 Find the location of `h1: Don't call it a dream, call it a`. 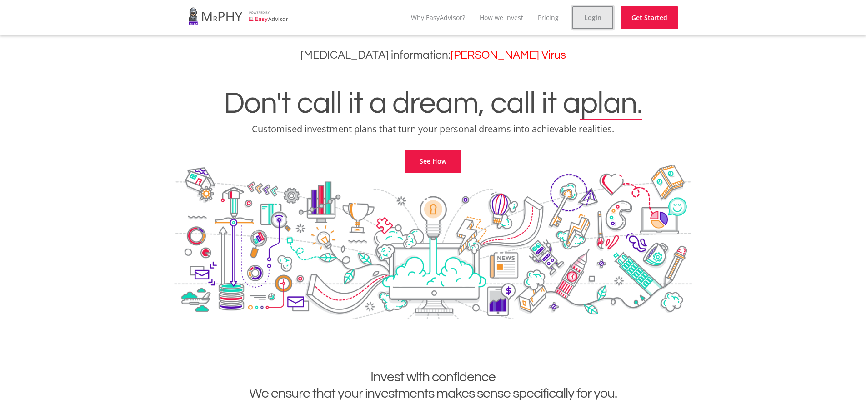

h1: Don't call it a dream, call it a is located at coordinates (433, 104).